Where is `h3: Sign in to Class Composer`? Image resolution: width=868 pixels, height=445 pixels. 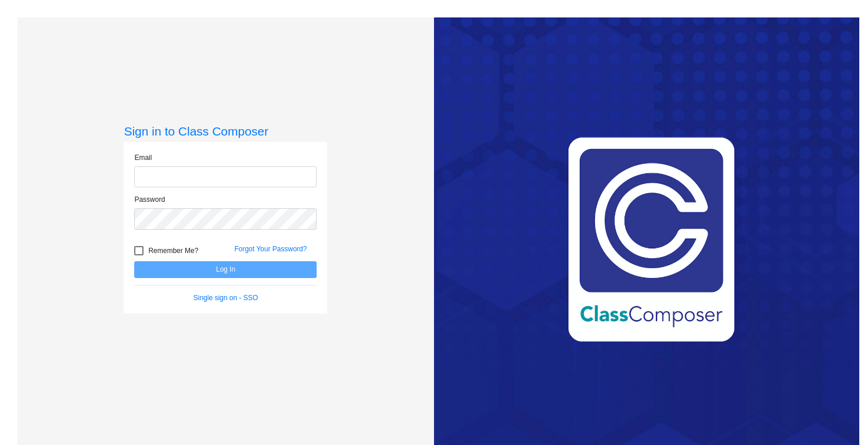
h3: Sign in to Class Composer is located at coordinates (225, 131).